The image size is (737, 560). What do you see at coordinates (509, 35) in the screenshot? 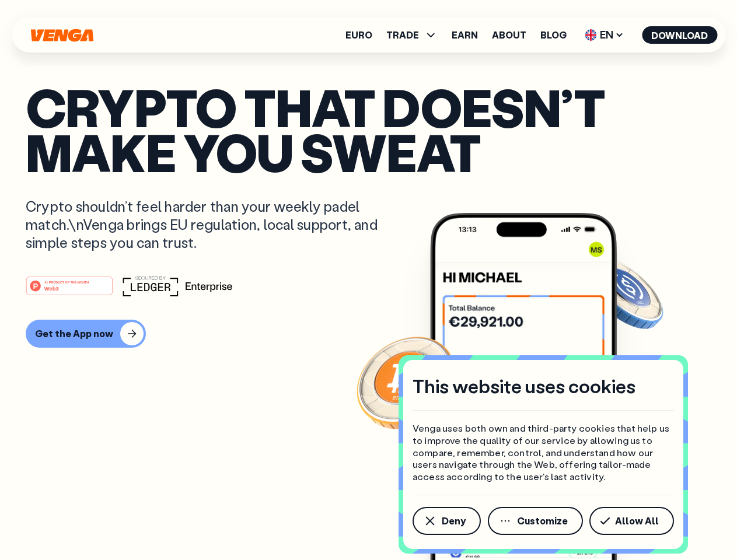
I see `a: About` at bounding box center [509, 35].